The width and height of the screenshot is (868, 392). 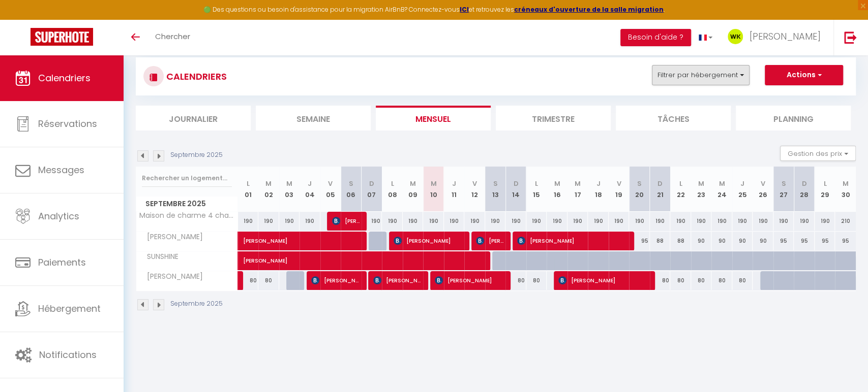 What do you see at coordinates (68, 124) in the screenshot?
I see `span: Réservations` at bounding box center [68, 124].